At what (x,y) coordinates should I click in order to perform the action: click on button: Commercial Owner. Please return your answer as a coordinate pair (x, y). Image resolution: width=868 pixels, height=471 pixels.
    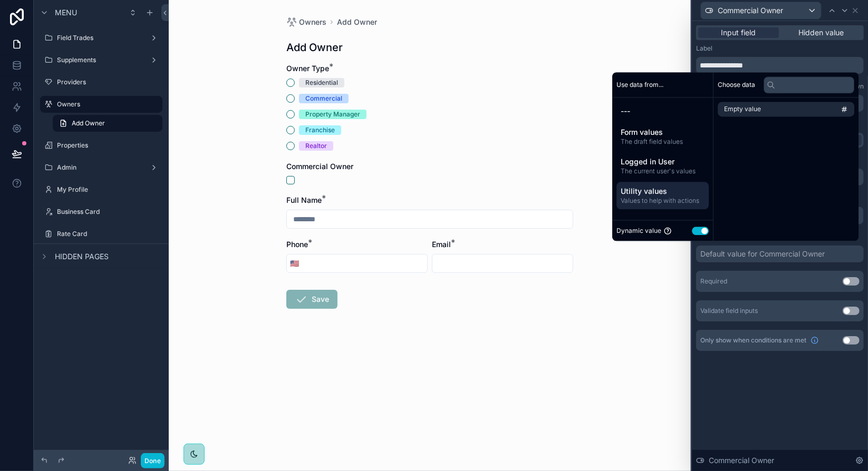
    Looking at the image, I should click on (761, 10).